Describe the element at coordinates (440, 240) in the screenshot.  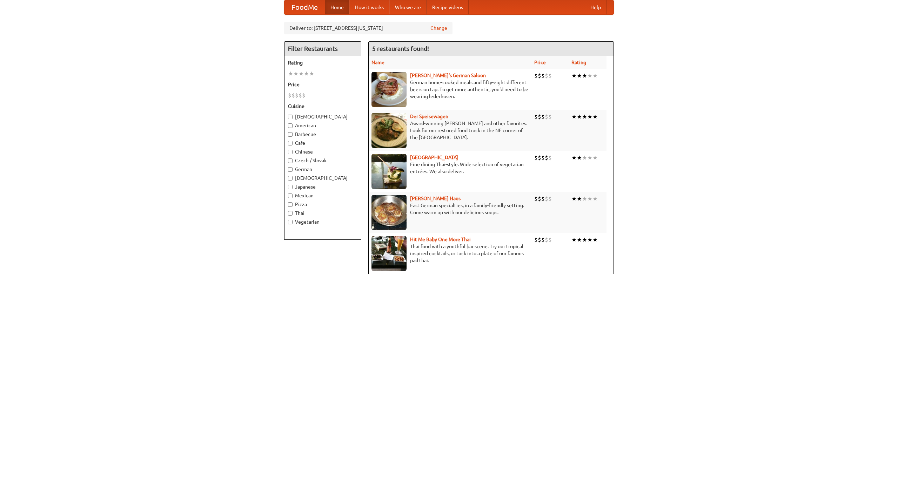
I see `b: Hit Me Baby One More Thai` at that location.